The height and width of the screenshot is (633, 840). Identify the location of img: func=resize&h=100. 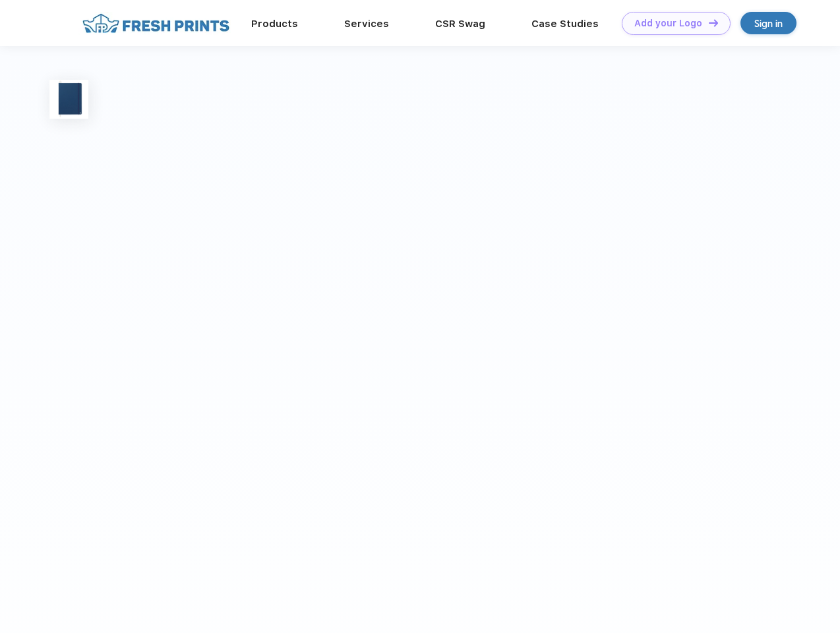
(69, 99).